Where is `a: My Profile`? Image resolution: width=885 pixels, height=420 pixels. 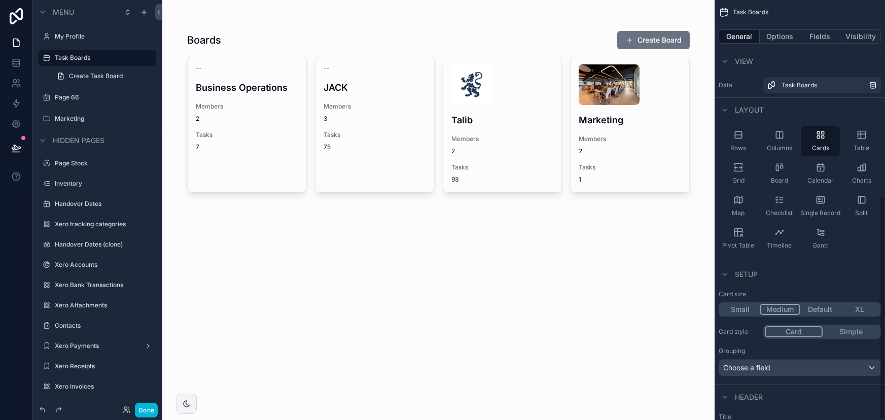
a: My Profile is located at coordinates (102, 36).